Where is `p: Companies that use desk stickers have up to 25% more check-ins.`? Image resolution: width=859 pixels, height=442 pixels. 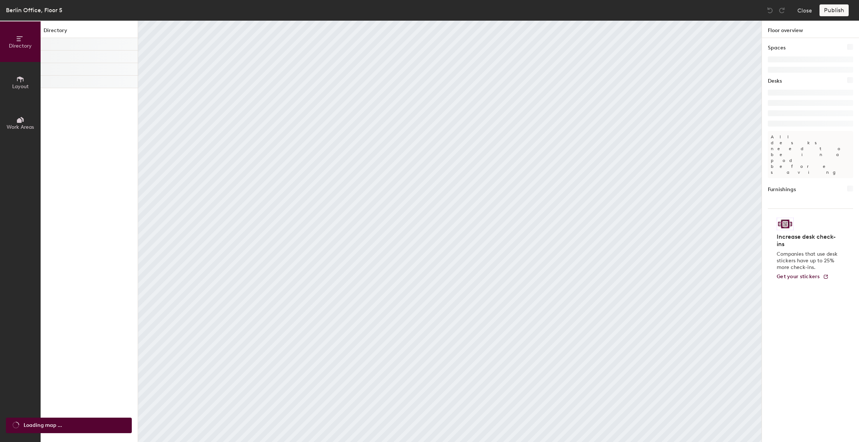 p: Companies that use desk stickers have up to 25% more check-ins. is located at coordinates (808, 261).